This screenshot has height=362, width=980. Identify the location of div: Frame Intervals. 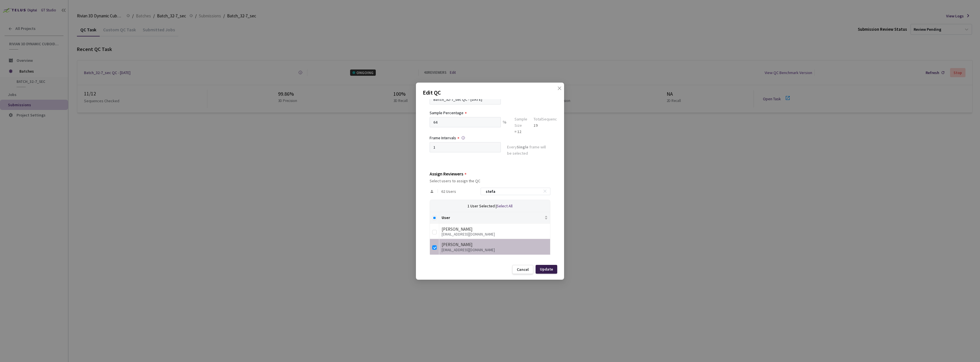
(442, 138).